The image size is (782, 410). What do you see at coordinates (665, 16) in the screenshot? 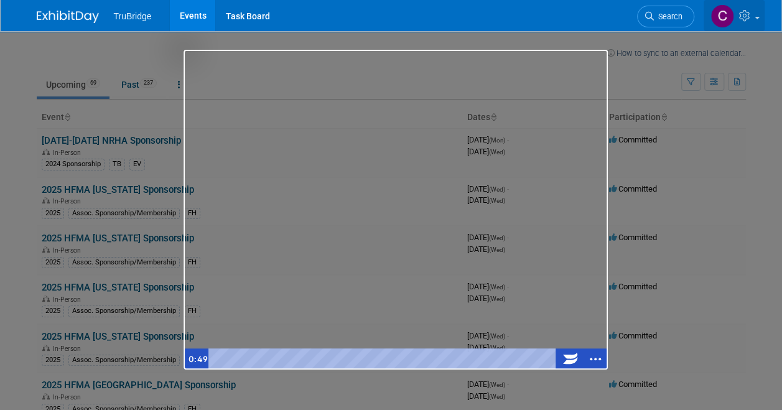
I see `a: Search` at bounding box center [665, 16].